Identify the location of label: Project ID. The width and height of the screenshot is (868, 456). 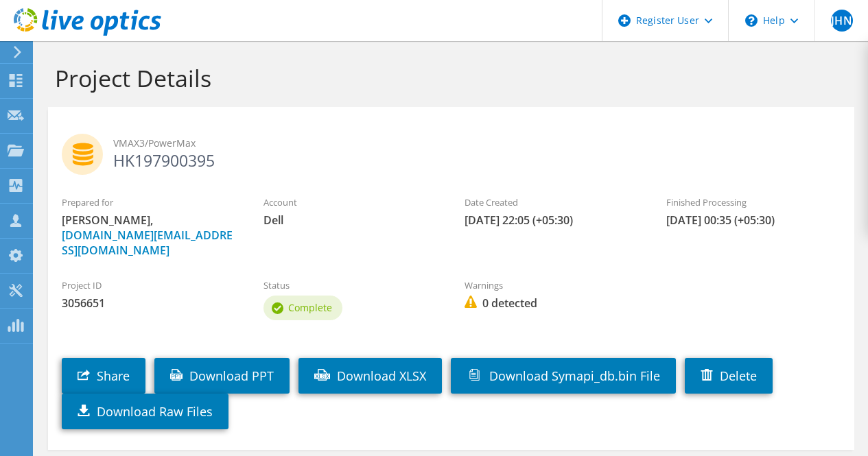
(149, 285).